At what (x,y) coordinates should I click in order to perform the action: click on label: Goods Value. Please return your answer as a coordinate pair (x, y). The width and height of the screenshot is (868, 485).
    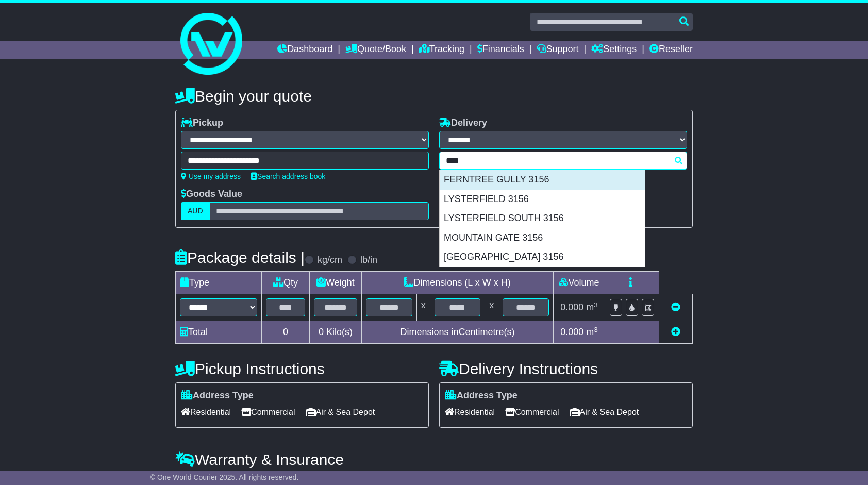
    Looking at the image, I should click on (211, 195).